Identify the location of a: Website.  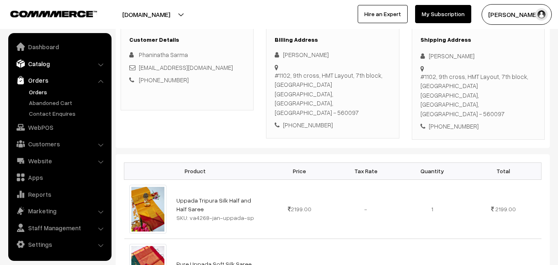
(59, 161).